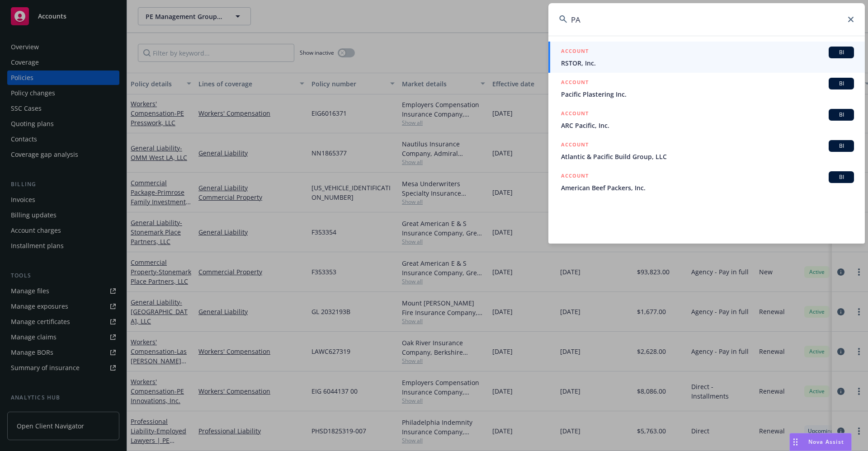  Describe the element at coordinates (708, 125) in the screenshot. I see `span: ARC Pacific, Inc.` at that location.